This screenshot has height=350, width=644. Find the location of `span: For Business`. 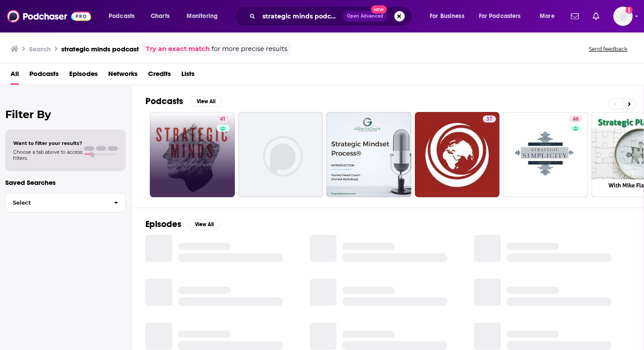

span: For Business is located at coordinates (447, 16).